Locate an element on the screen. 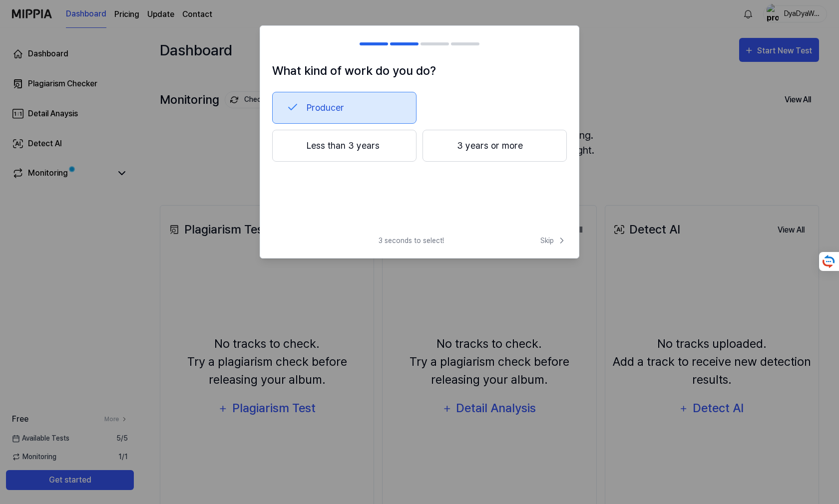  button: Producer is located at coordinates (344, 108).